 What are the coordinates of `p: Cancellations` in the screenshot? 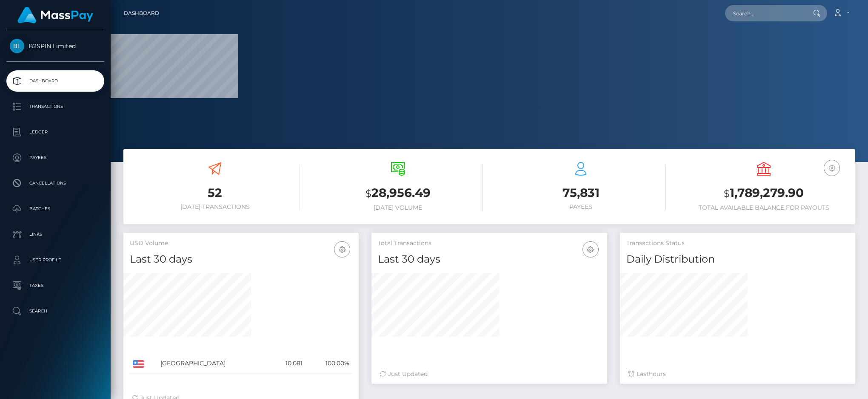 It's located at (55, 183).